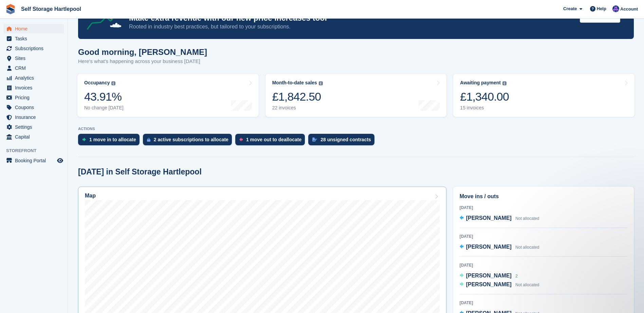  What do you see at coordinates (298, 97) in the screenshot?
I see `div: £1,842.50` at bounding box center [298, 97].